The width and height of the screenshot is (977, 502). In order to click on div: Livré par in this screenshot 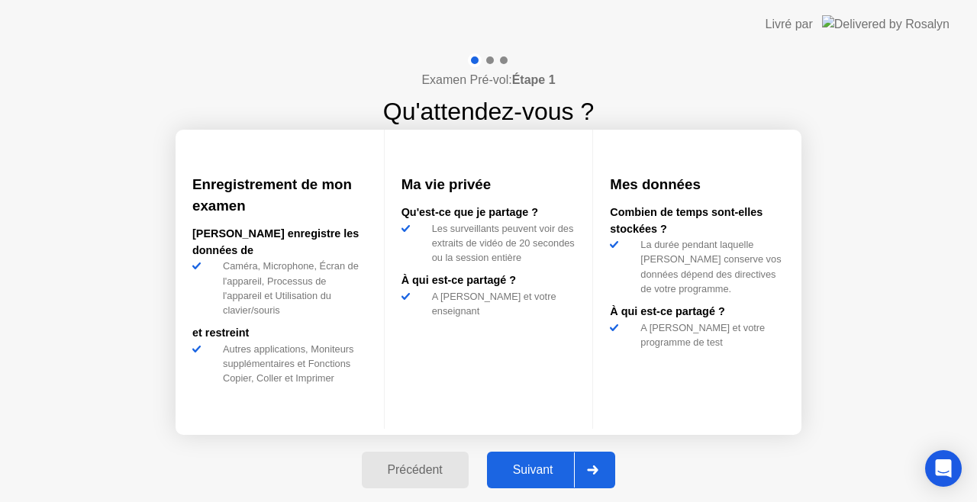, I will do `click(789, 24)`.